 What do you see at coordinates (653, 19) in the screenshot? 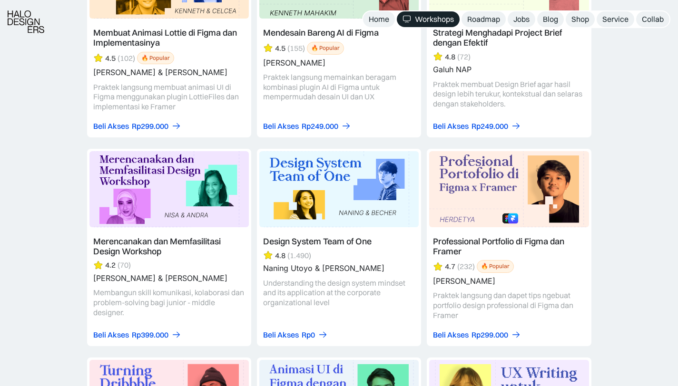
I see `div: Collab` at bounding box center [653, 19].